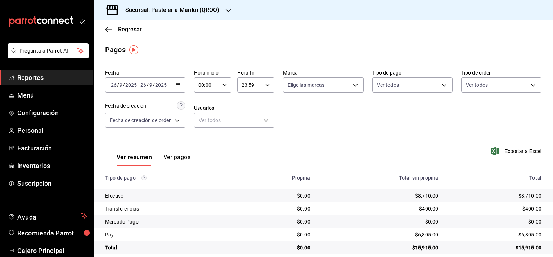  I want to click on span: Regresar, so click(130, 29).